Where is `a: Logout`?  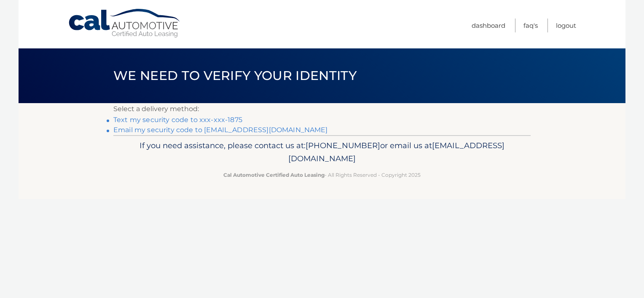 a: Logout is located at coordinates (566, 25).